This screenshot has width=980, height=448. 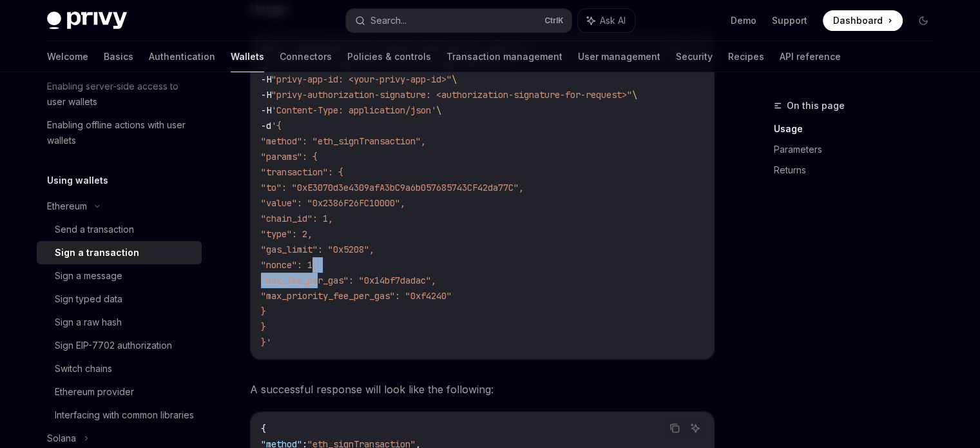 I want to click on span: Dashboard, so click(x=858, y=21).